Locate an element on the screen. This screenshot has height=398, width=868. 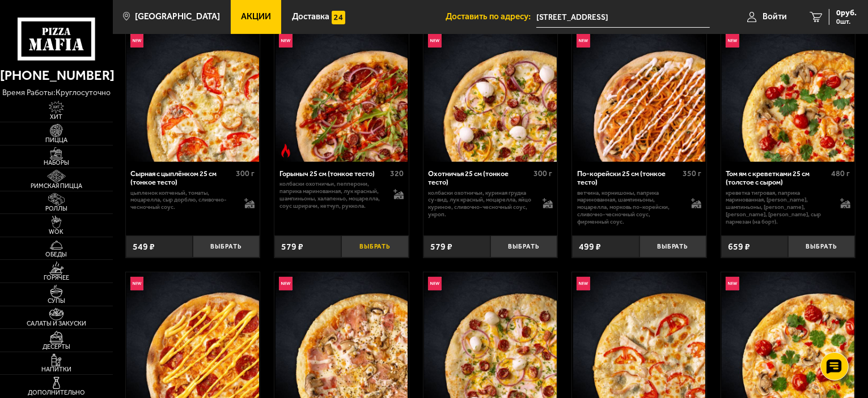
span: 549 ₽ is located at coordinates (143, 246).